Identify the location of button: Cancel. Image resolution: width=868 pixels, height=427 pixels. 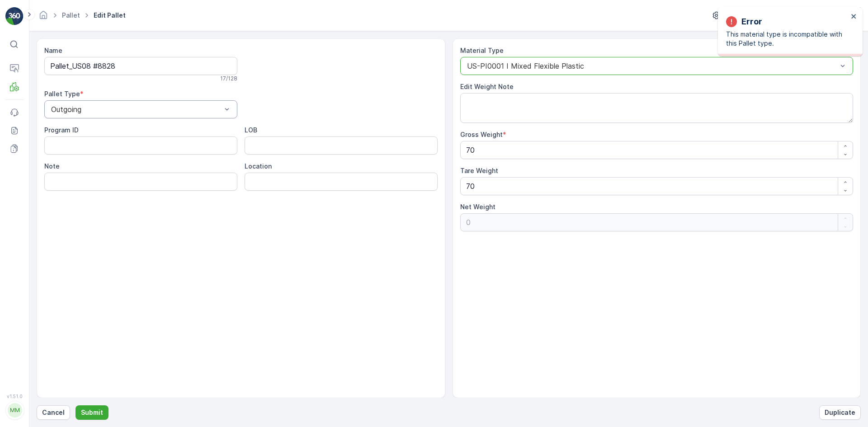
(54, 413).